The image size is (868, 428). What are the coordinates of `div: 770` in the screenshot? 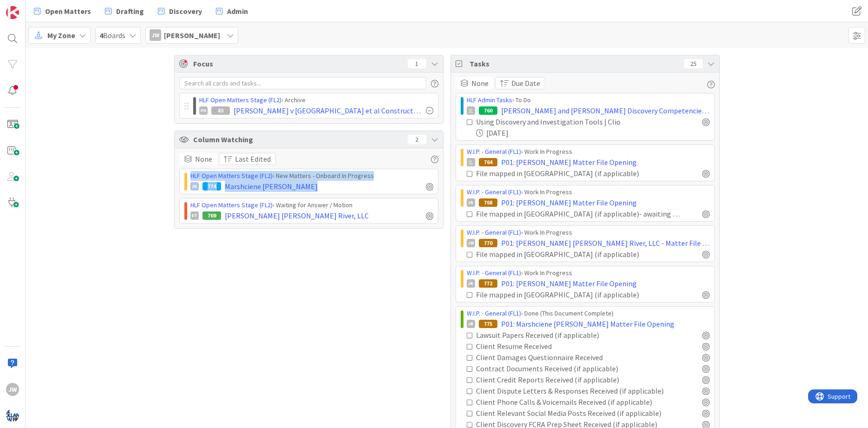 It's located at (488, 243).